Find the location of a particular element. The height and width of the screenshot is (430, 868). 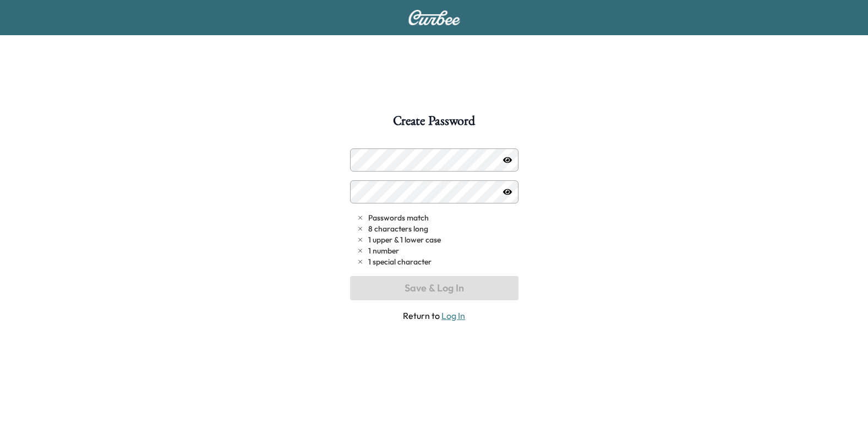

span: 8 characters long is located at coordinates (398, 229).